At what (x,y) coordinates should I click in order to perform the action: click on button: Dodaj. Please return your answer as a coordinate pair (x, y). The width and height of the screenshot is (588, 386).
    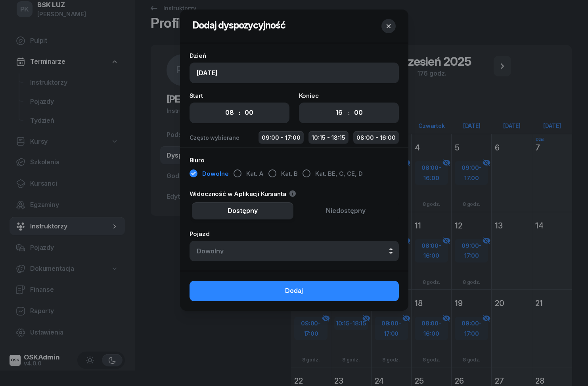
    Looking at the image, I should click on (294, 291).